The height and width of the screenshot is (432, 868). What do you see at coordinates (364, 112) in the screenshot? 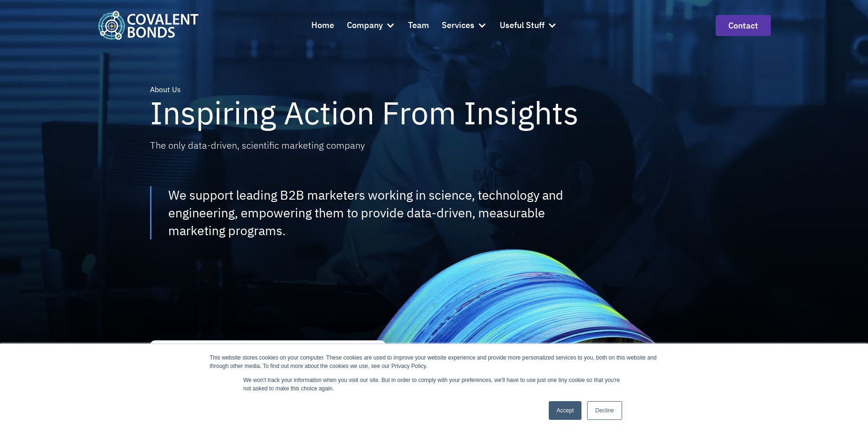
I see `h1: Inspiring Action From Insights` at bounding box center [364, 112].